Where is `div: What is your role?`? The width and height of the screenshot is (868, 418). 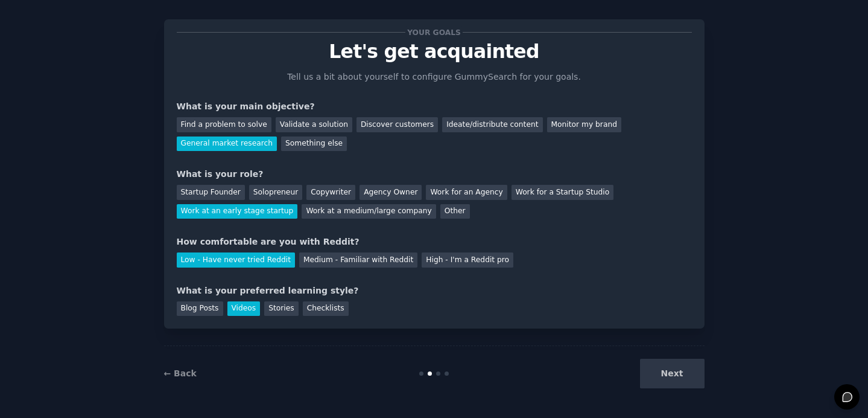
div: What is your role? is located at coordinates (434, 174).